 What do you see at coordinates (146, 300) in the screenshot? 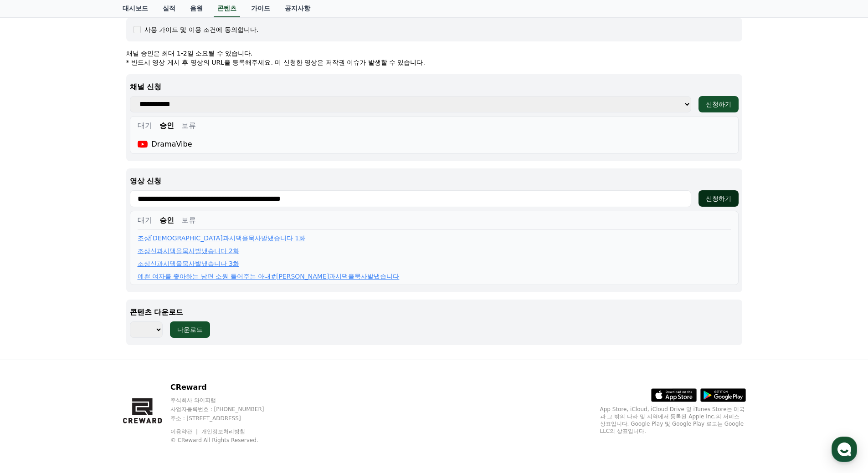
I see `a: 설정` at bounding box center [146, 300].